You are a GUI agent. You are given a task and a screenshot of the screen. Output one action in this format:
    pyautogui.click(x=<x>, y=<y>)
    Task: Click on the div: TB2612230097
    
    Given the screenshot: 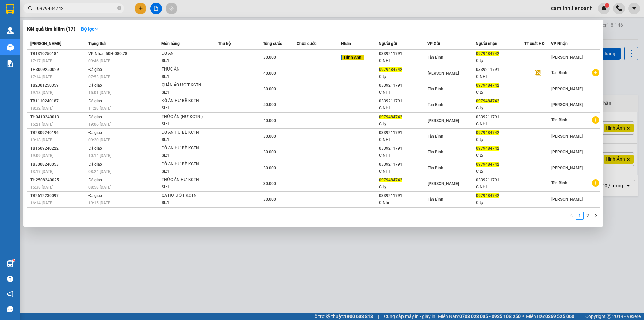 What is the action you would take?
    pyautogui.click(x=58, y=196)
    